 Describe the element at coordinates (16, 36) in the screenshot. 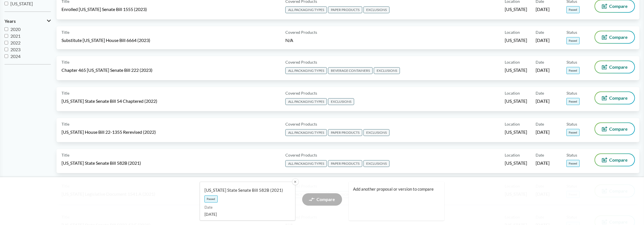

I see `span: 2021` at that location.